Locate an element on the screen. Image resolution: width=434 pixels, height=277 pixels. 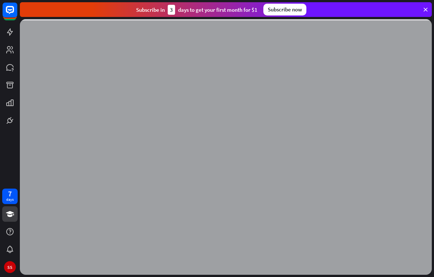
div: 7 is located at coordinates (10, 194).